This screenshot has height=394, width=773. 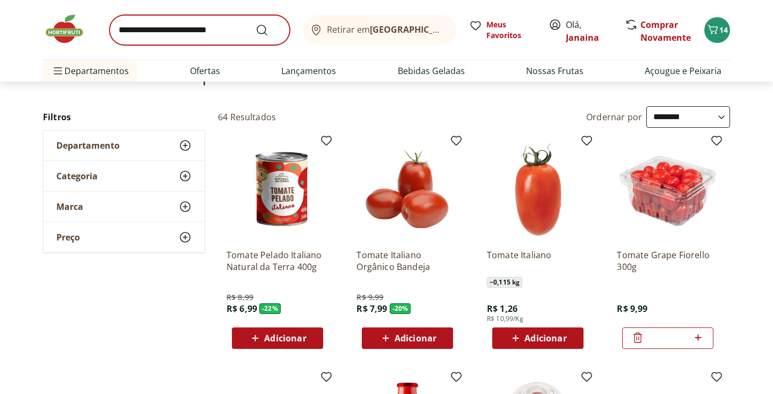 I want to click on span: Meus Favoritos, so click(x=511, y=30).